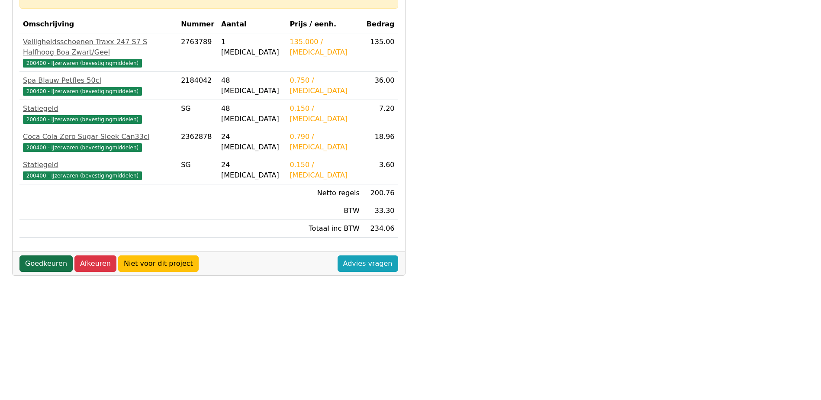 Image resolution: width=821 pixels, height=400 pixels. What do you see at coordinates (98, 47) in the screenshot?
I see `div: Veiligheidsschoenen Traxx 247 S7 S Halfhoog Boa Zwart/Geel` at bounding box center [98, 47].